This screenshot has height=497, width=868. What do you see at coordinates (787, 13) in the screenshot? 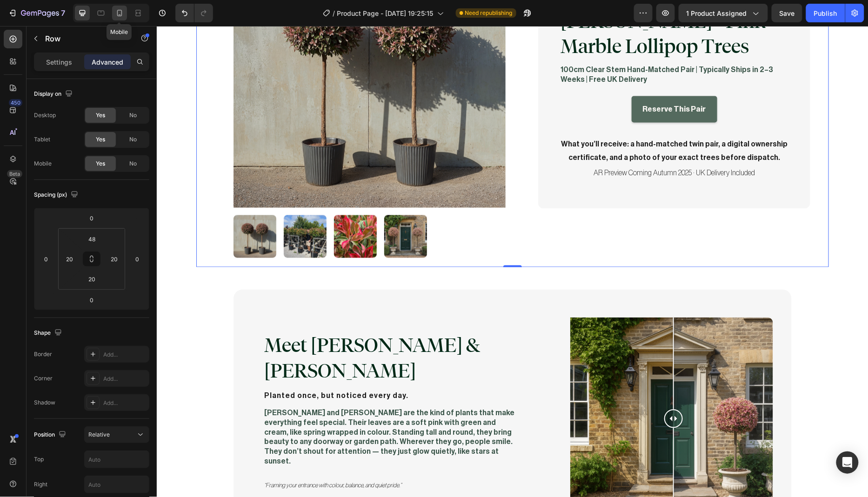
I see `button: Save` at bounding box center [787, 13].